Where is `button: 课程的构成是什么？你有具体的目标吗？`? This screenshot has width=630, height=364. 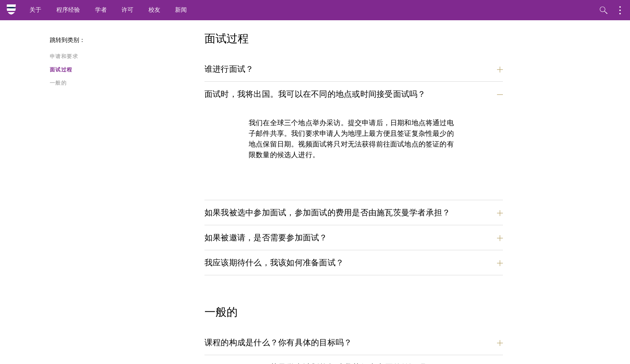 button: 课程的构成是什么？你有具体的目标吗？ is located at coordinates (354, 342).